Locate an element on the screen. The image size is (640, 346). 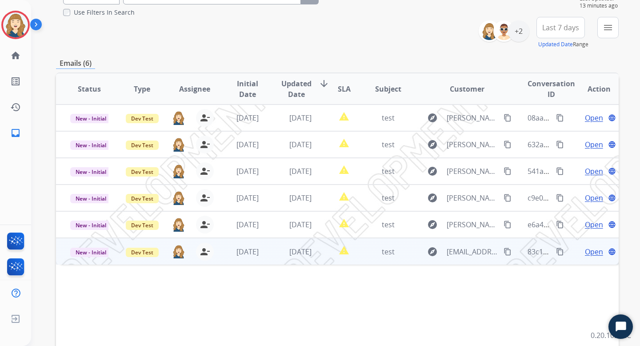
button: Updated Date is located at coordinates (556, 44).